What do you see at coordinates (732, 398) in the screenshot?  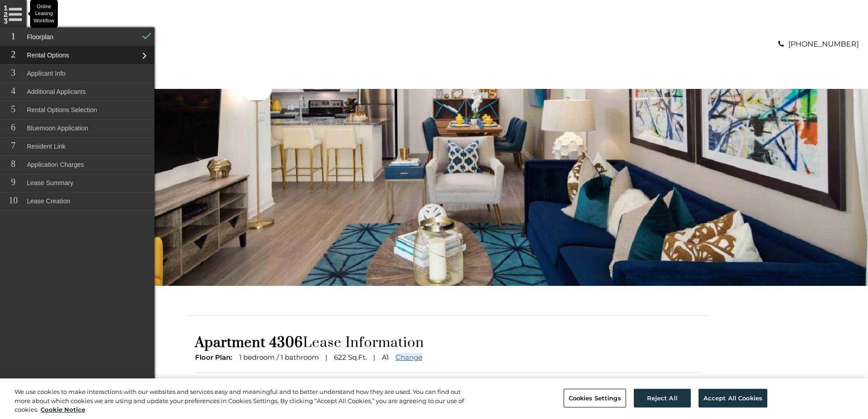 I see `button: Accept All Cookies` at bounding box center [732, 398].